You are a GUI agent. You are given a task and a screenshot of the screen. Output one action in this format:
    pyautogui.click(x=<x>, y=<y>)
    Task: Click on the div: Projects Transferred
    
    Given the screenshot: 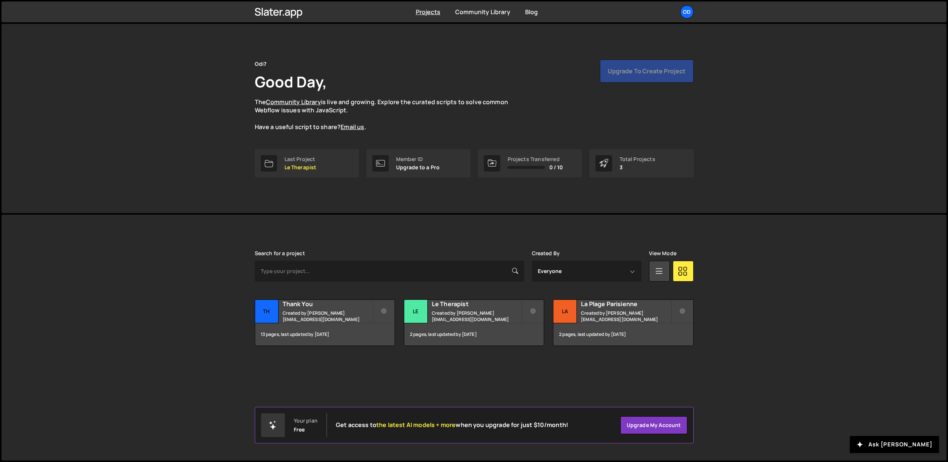 What is the action you would take?
    pyautogui.click(x=535, y=159)
    